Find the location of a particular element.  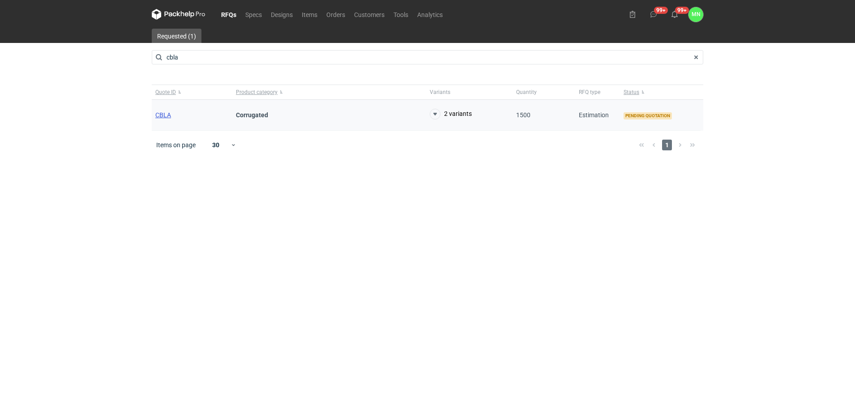

span: 1 is located at coordinates (667, 145).